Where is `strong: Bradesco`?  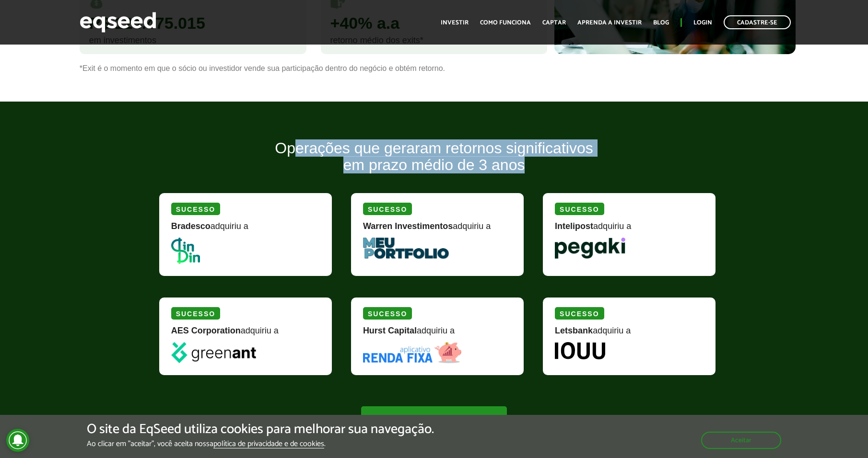 strong: Bradesco is located at coordinates (191, 227).